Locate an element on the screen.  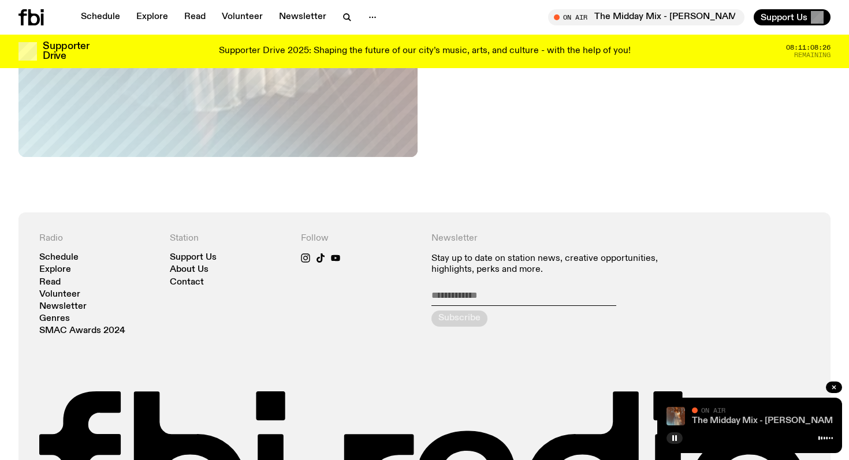
p: Supporter Drive 2025: Shaping the future of our city’s music, arts, and culture - with the help o... is located at coordinates (424, 51).